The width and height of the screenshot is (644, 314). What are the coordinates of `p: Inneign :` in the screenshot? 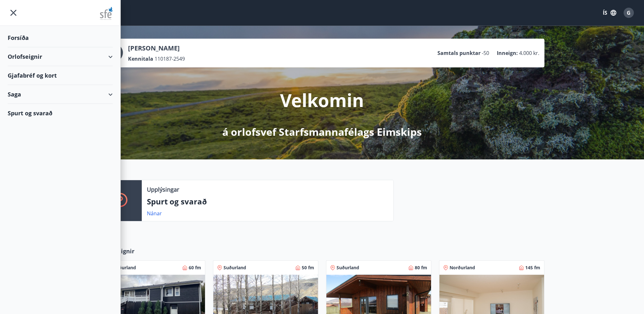 It's located at (507, 53).